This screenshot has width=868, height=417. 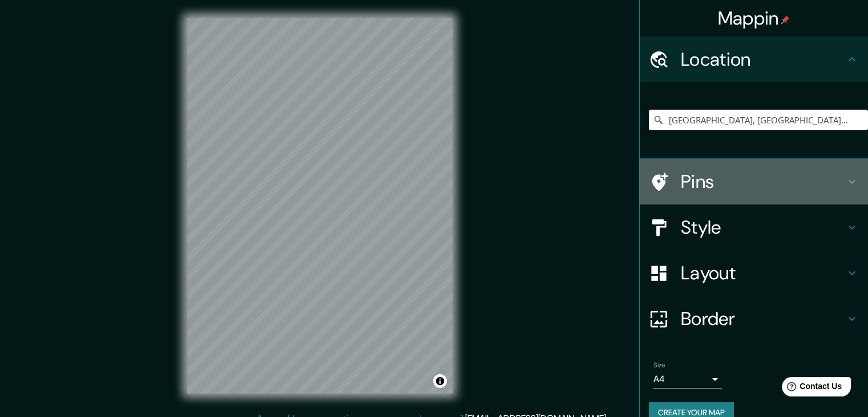 What do you see at coordinates (763, 319) in the screenshot?
I see `h4: Border` at bounding box center [763, 319].